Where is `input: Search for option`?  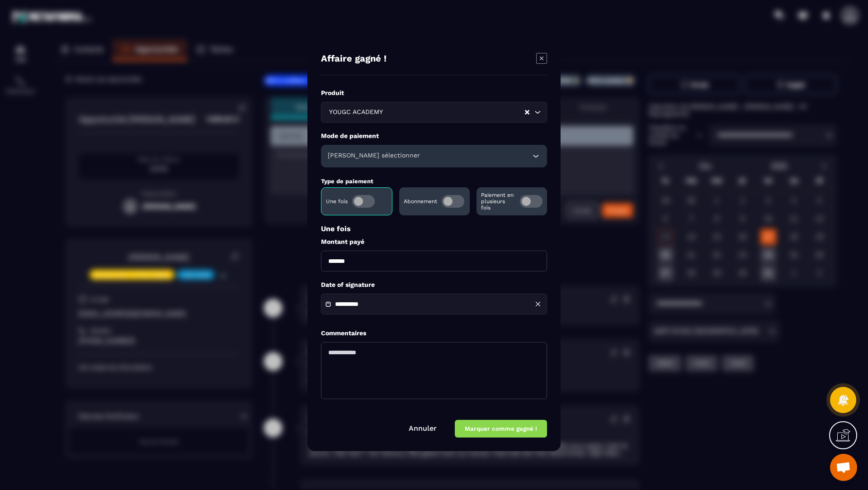 input: Search for option is located at coordinates (454, 112).